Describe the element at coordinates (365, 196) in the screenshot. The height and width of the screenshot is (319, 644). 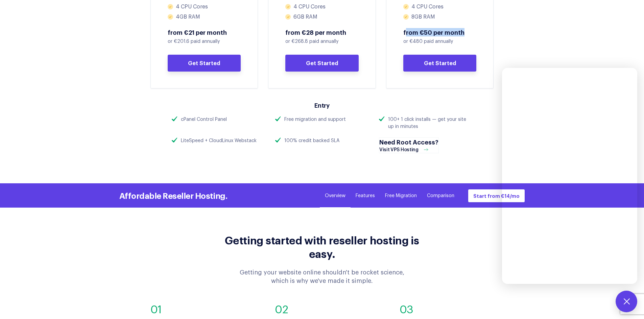
I see `a: Features` at that location.